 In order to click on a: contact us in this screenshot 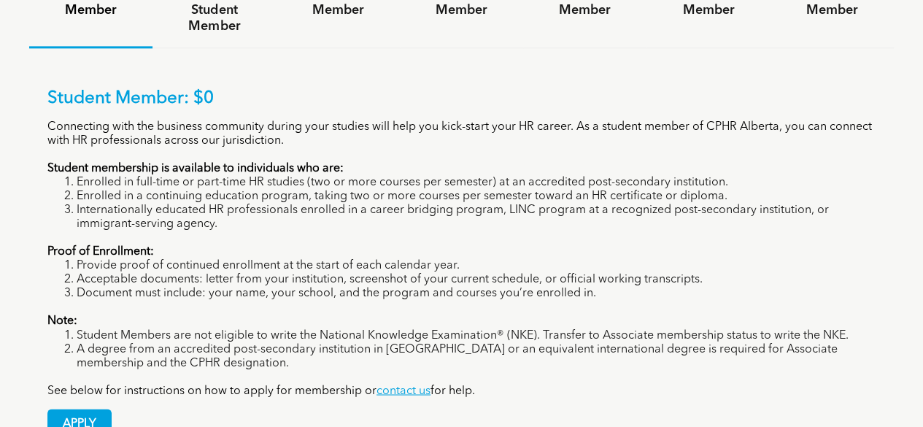, I will do `click(404, 390)`.